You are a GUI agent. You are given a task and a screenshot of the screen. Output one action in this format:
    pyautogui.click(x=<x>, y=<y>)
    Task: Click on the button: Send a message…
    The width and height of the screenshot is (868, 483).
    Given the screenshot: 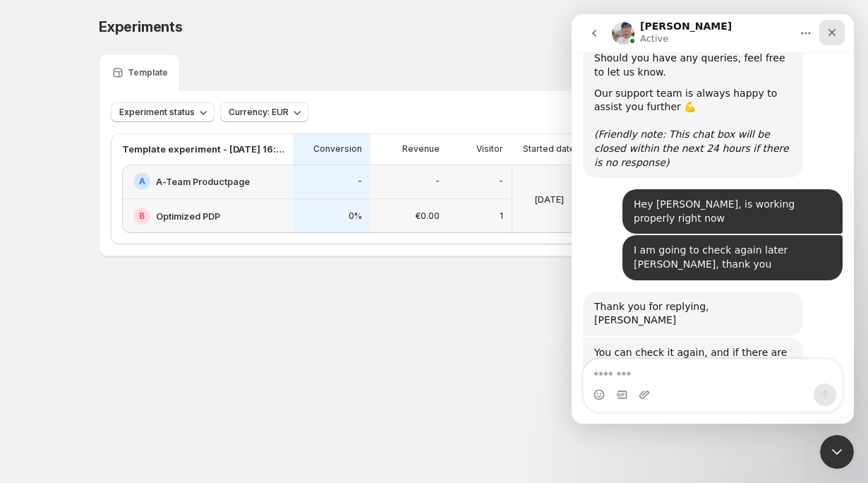 What is the action you would take?
    pyautogui.click(x=254, y=381)
    